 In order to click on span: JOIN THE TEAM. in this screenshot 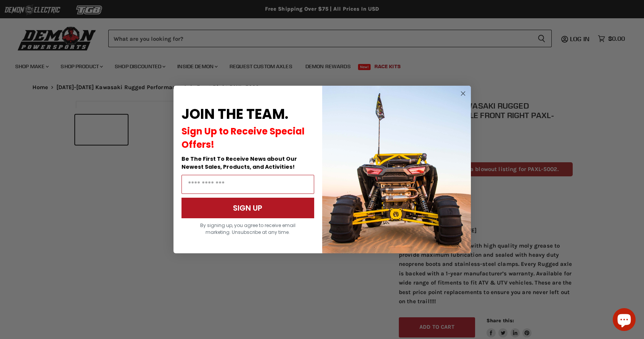, I will do `click(235, 114)`.